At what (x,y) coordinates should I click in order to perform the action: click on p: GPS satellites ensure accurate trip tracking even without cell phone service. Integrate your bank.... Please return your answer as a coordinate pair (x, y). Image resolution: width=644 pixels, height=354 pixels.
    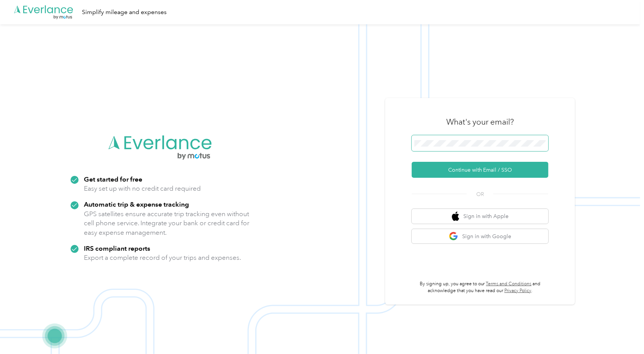
    Looking at the image, I should click on (167, 223).